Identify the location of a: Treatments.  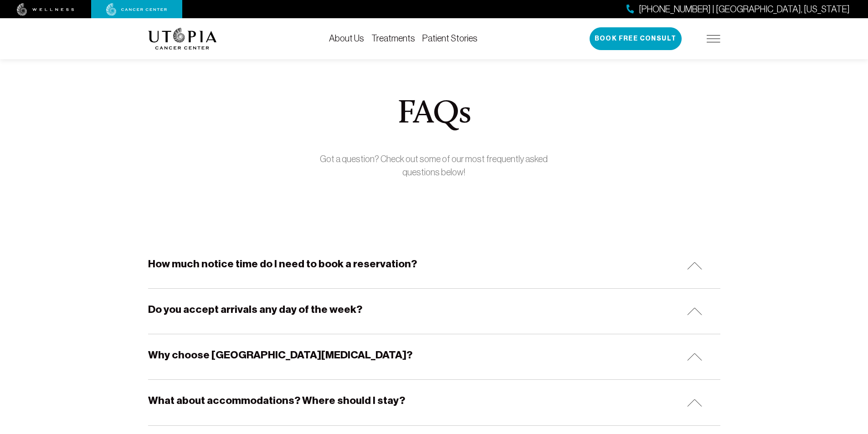
(393, 38).